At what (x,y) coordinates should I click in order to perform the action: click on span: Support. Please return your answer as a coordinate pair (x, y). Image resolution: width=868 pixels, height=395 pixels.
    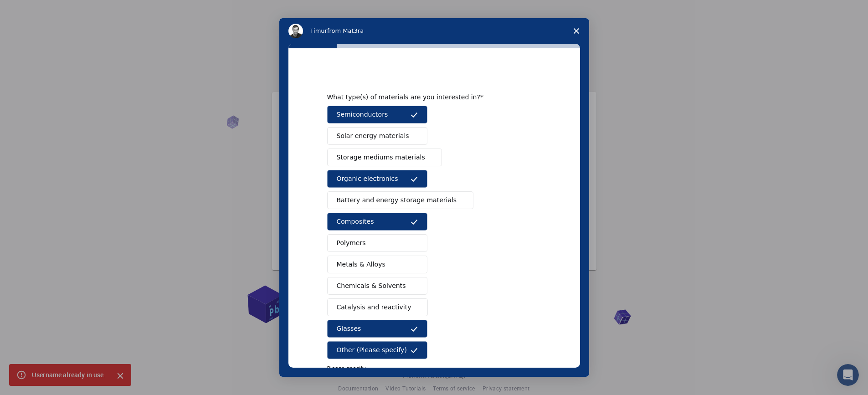
    Looking at the image, I should click on (35, 11).